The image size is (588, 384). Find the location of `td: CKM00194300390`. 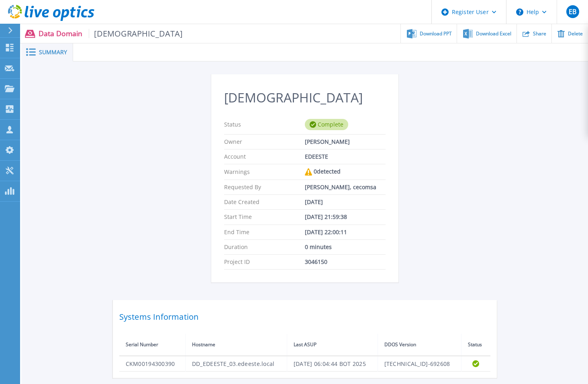

td: CKM00194300390 is located at coordinates (153, 364).